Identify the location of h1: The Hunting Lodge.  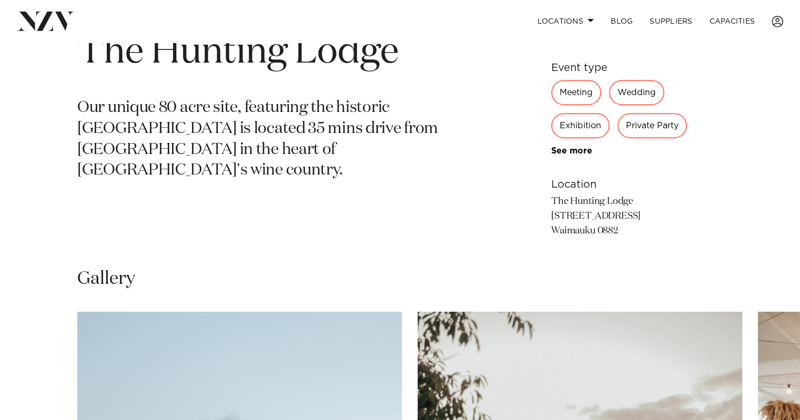
(277, 53).